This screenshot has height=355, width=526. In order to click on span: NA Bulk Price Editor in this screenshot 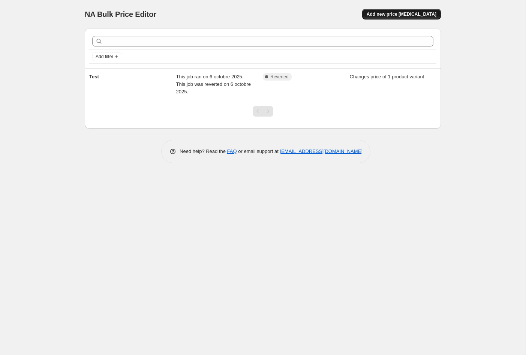, I will do `click(120, 14)`.